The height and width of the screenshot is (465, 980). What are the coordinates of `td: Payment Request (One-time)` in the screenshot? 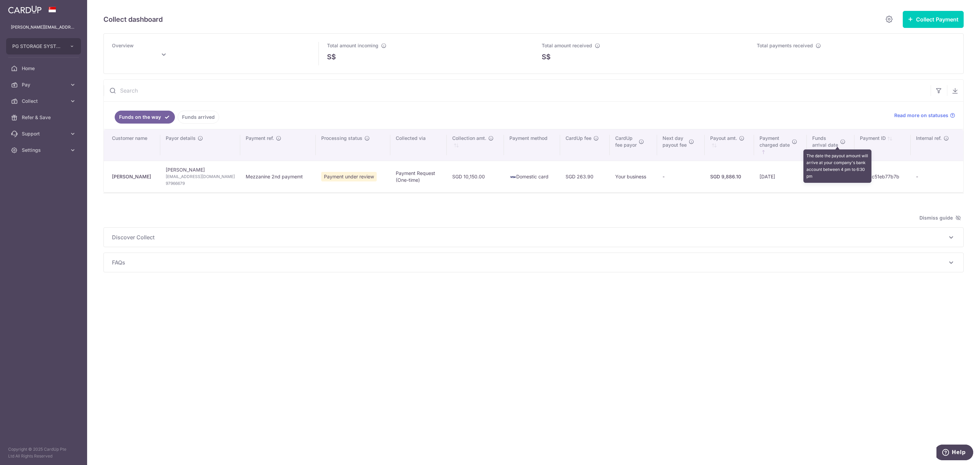 It's located at (418, 176).